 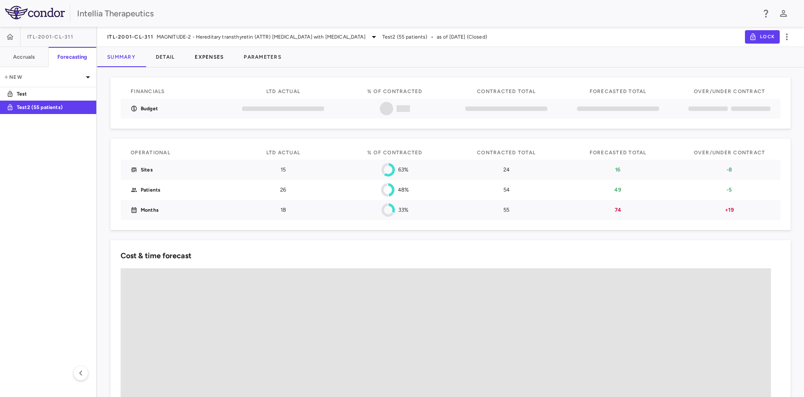 What do you see at coordinates (283, 91) in the screenshot?
I see `span: LTD actual` at bounding box center [283, 91].